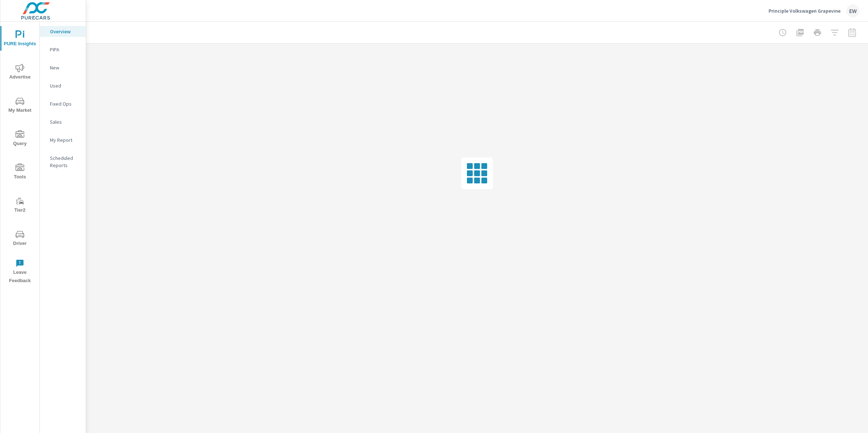 Image resolution: width=868 pixels, height=433 pixels. I want to click on p: Used, so click(65, 86).